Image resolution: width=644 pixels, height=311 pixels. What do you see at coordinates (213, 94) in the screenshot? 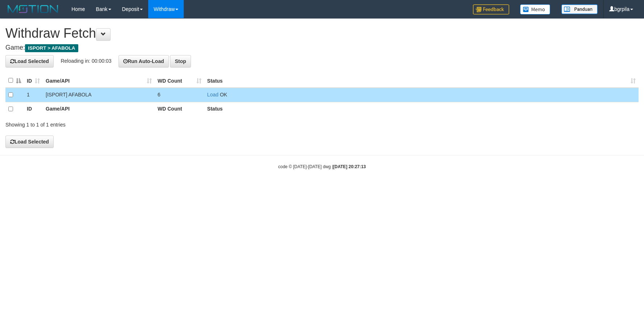
I see `a: Load` at bounding box center [213, 94].